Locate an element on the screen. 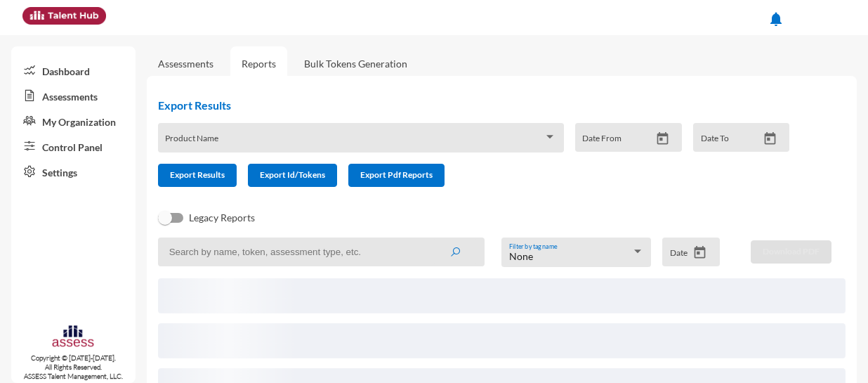  a: Reports is located at coordinates (259, 63).